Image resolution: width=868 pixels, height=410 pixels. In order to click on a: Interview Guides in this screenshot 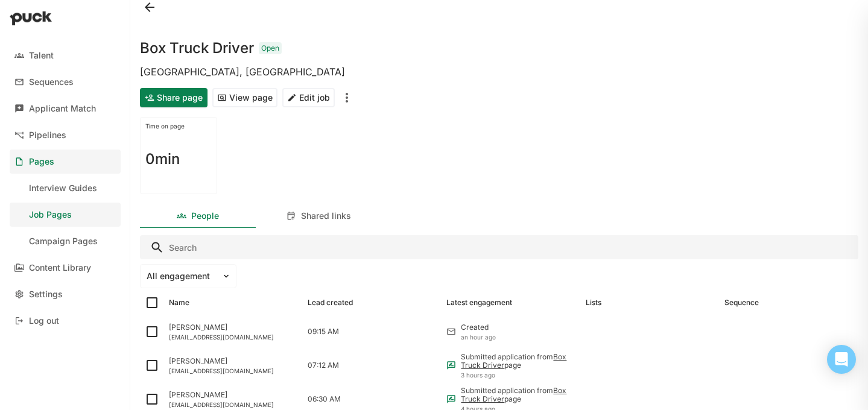, I will do `click(65, 188)`.